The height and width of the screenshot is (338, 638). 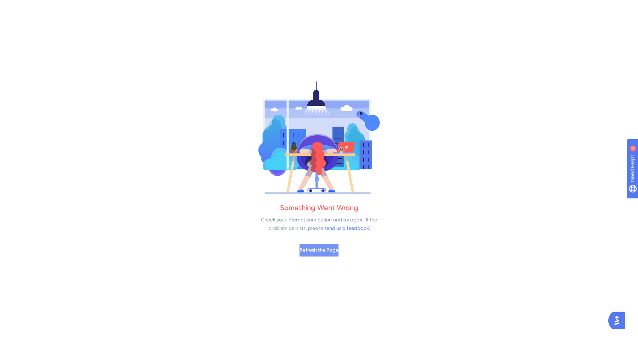 What do you see at coordinates (319, 250) in the screenshot?
I see `button: Refresh the Page` at bounding box center [319, 250].